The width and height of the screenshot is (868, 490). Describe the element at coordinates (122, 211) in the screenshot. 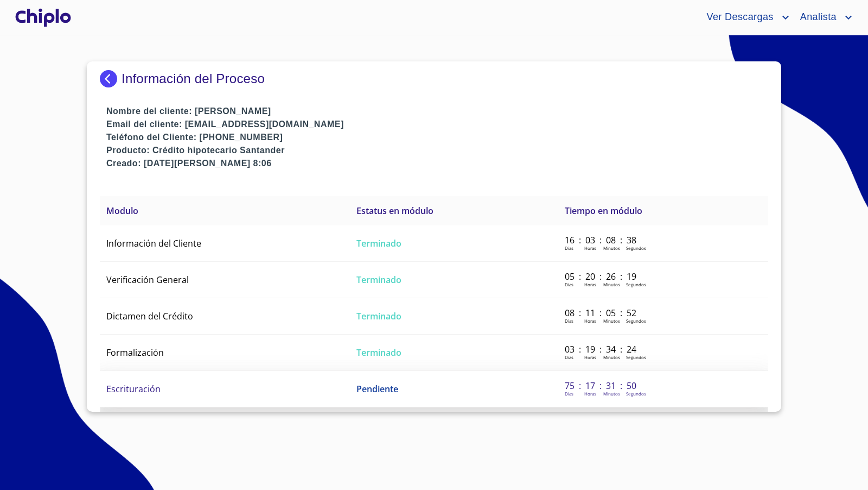

I see `span: Modulo` at that location.